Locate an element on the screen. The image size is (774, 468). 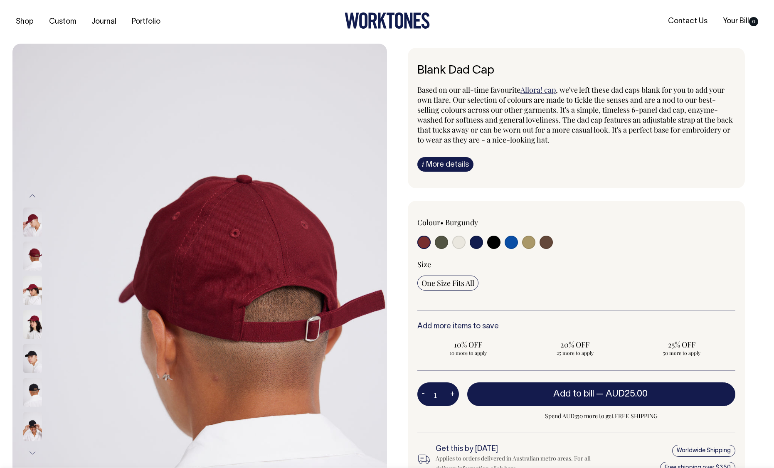
span: 25 more to apply is located at coordinates (575, 353).